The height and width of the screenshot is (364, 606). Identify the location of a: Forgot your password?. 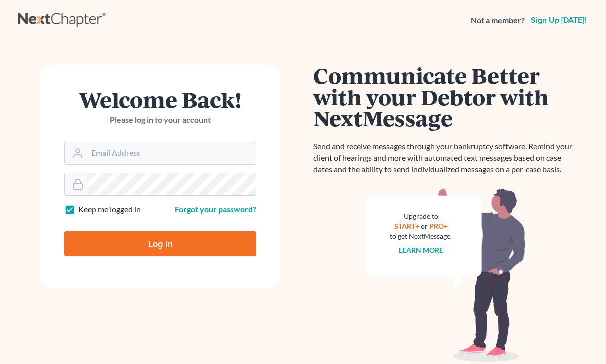
(215, 209).